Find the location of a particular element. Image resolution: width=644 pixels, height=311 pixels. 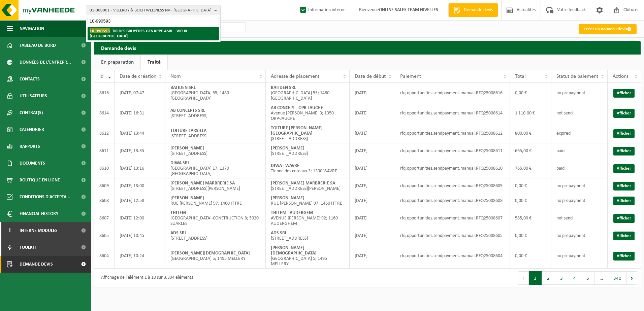

td: 800,00 € is located at coordinates (530, 134).